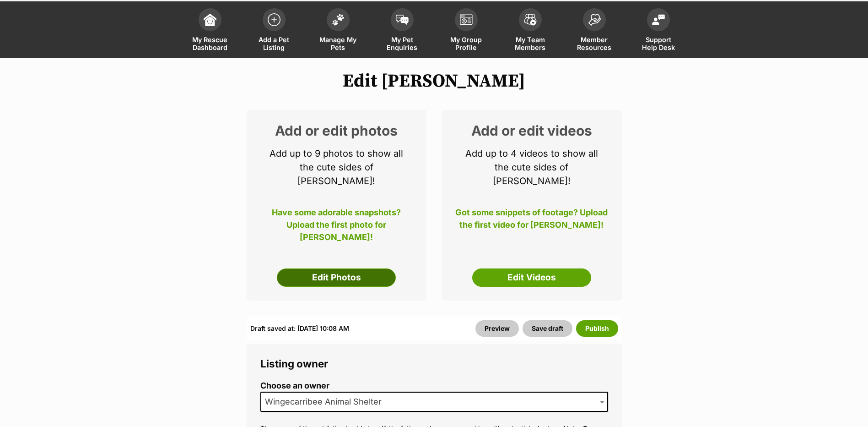 This screenshot has height=427, width=868. What do you see at coordinates (530, 30) in the screenshot?
I see `a: My Team Members` at bounding box center [530, 30].